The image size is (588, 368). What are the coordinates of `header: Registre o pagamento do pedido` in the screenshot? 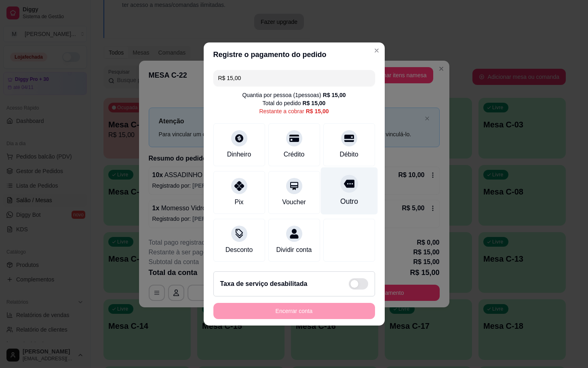 It's located at (294, 54).